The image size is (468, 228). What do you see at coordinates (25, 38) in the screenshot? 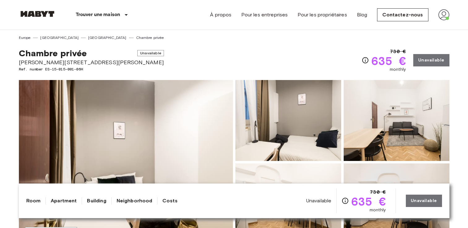
I see `a: Europe` at bounding box center [25, 38].